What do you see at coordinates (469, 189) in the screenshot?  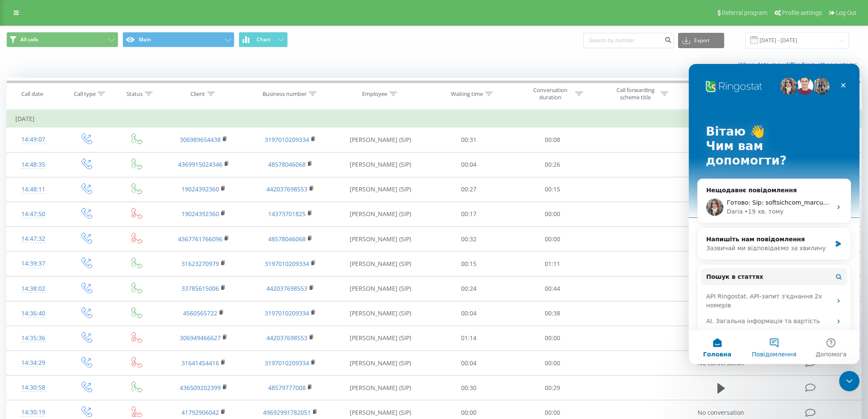 I see `td: 00:27` at bounding box center [469, 189].